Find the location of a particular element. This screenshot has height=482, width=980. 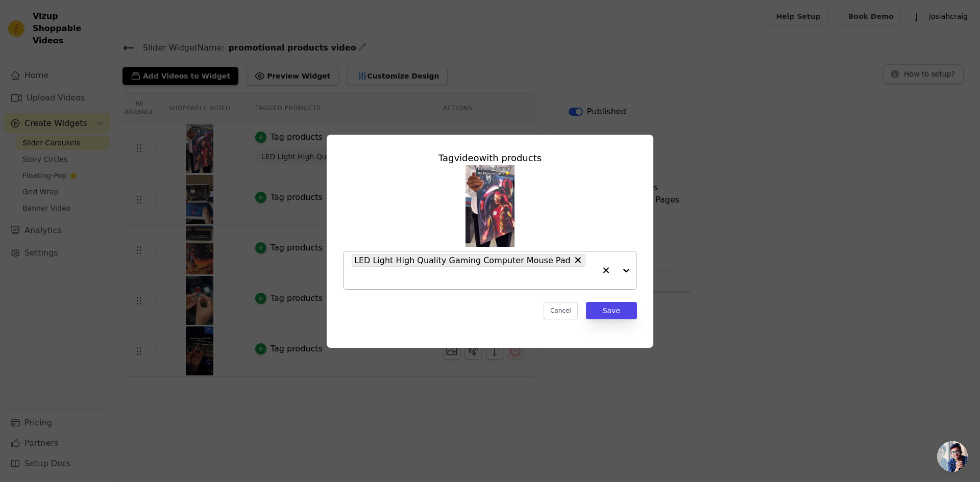

div: Tag video with products is located at coordinates (490, 158).